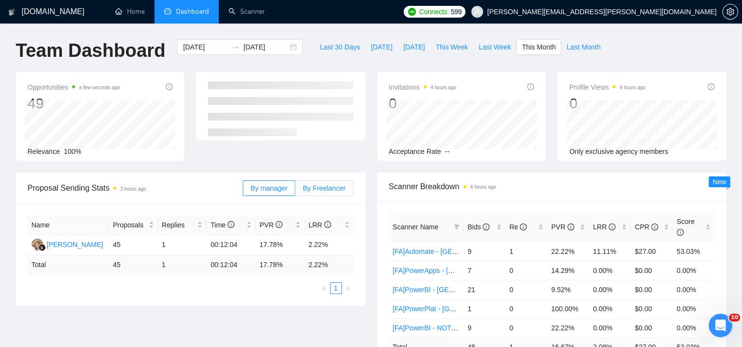 The width and height of the screenshot is (742, 347). Describe the element at coordinates (192, 11) in the screenshot. I see `span: Dashboard` at that location.